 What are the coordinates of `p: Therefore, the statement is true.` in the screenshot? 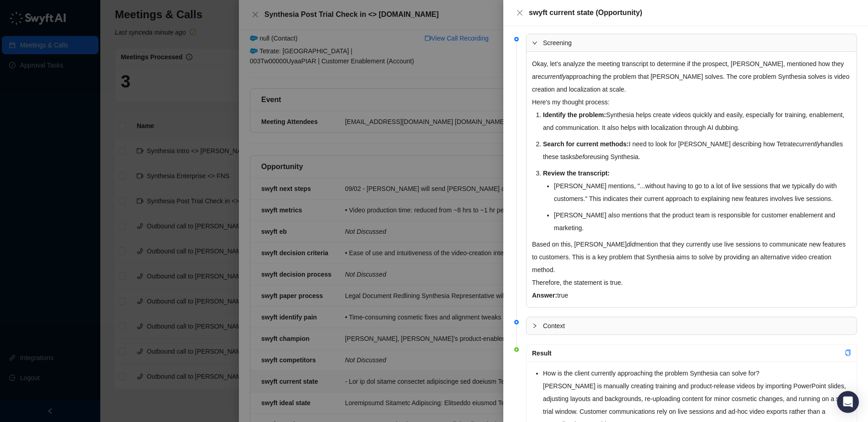 It's located at (691, 283).